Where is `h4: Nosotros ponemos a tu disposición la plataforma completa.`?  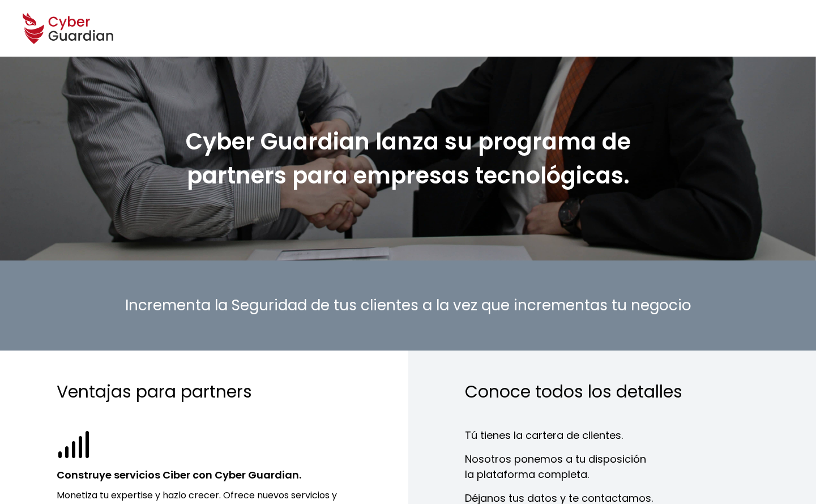
h4: Nosotros ponemos a tu disposición la plataforma completa. is located at coordinates (612, 467).